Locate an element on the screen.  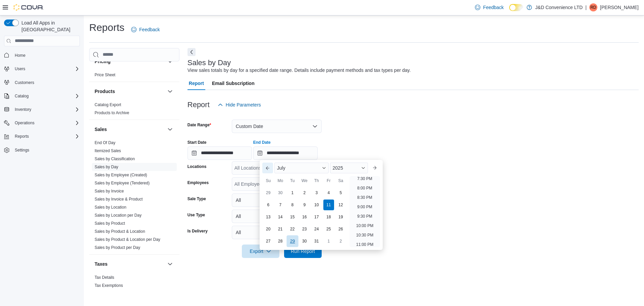
span: Sales by Product & Location is located at coordinates (120, 231).